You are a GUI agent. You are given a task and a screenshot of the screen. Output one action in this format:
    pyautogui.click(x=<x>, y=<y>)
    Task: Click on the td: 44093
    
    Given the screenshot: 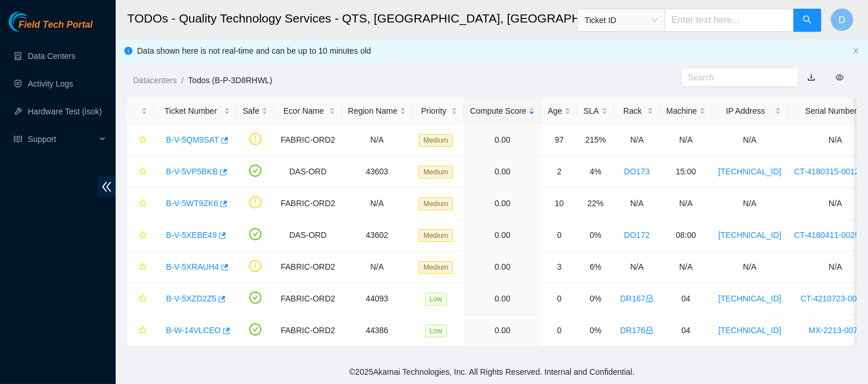 What is the action you would take?
    pyautogui.click(x=377, y=299)
    